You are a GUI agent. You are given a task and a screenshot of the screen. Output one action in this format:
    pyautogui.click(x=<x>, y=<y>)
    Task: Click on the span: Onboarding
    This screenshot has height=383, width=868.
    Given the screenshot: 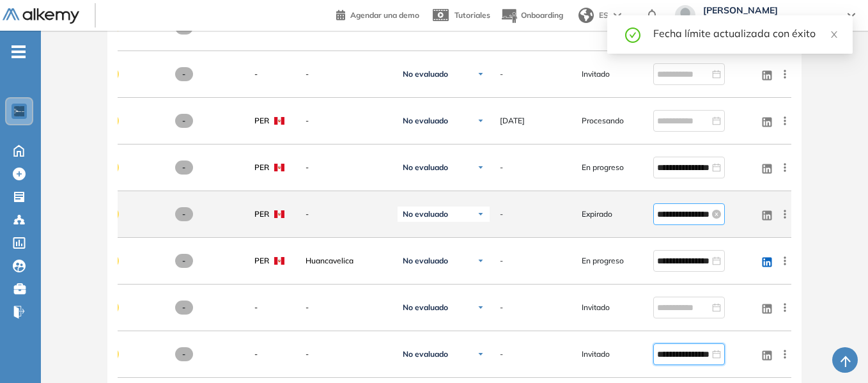 What is the action you would take?
    pyautogui.click(x=542, y=15)
    